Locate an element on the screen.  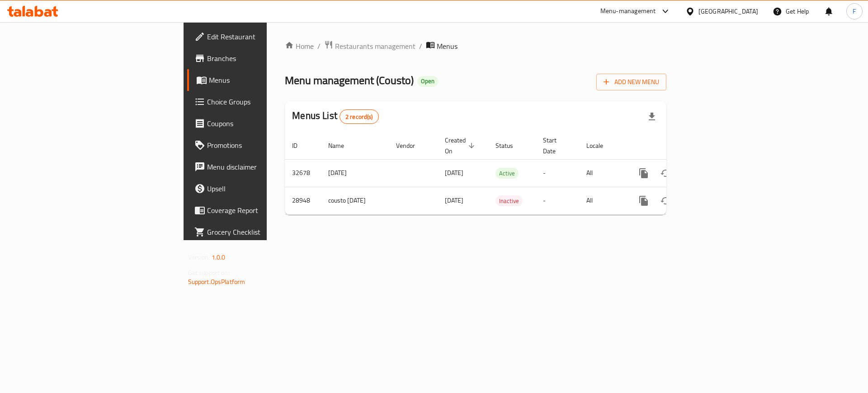
a: Coverage Report is located at coordinates (257, 211).